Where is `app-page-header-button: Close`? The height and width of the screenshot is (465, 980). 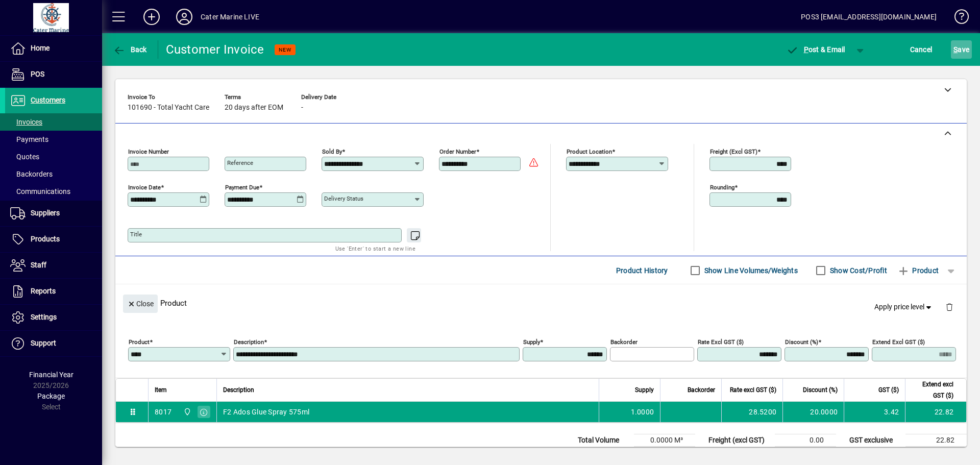 app-page-header-button: Close is located at coordinates (141, 304).